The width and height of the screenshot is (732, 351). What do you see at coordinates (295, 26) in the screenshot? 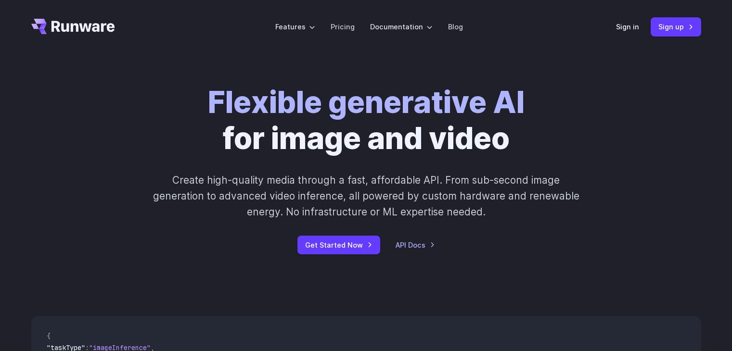
I see `label: Features` at bounding box center [295, 26].